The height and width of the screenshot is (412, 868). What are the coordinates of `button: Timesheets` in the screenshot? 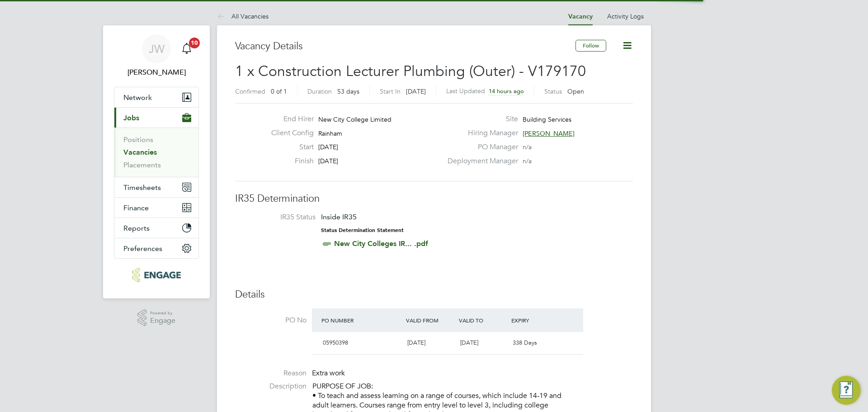 It's located at (156, 187).